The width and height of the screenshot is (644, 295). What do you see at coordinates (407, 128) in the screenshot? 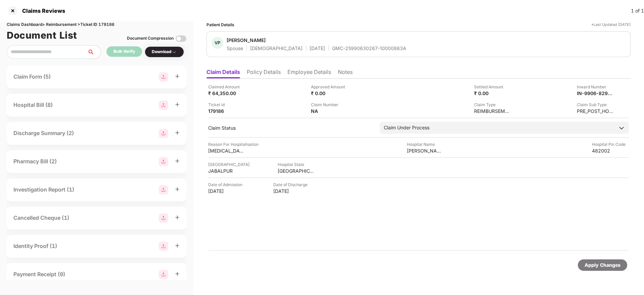
I see `div: Claim Under Process` at bounding box center [407, 128].